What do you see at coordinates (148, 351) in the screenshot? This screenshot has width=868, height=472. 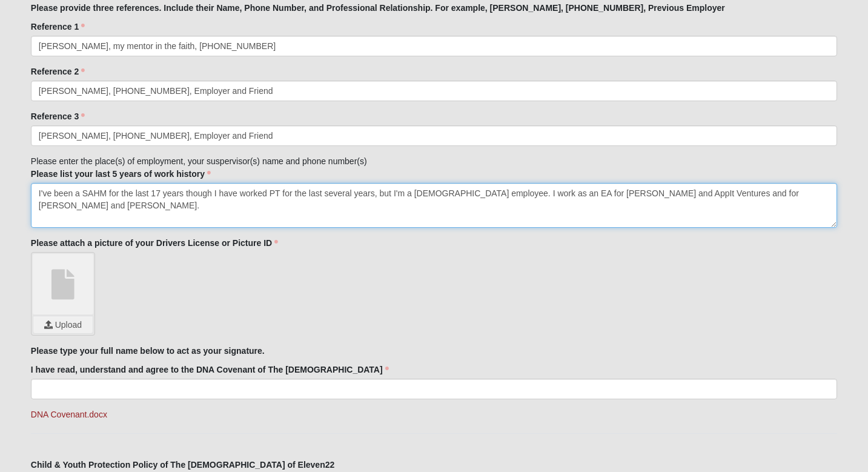 I see `strong: Please type your full name below to act as your signature.` at bounding box center [148, 351].